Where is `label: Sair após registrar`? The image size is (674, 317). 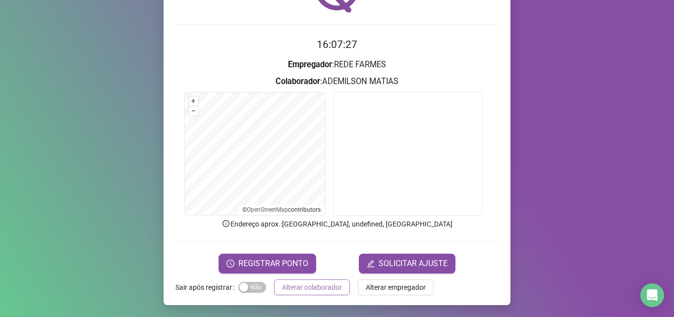
label: Sair após registrar is located at coordinates (207, 288).